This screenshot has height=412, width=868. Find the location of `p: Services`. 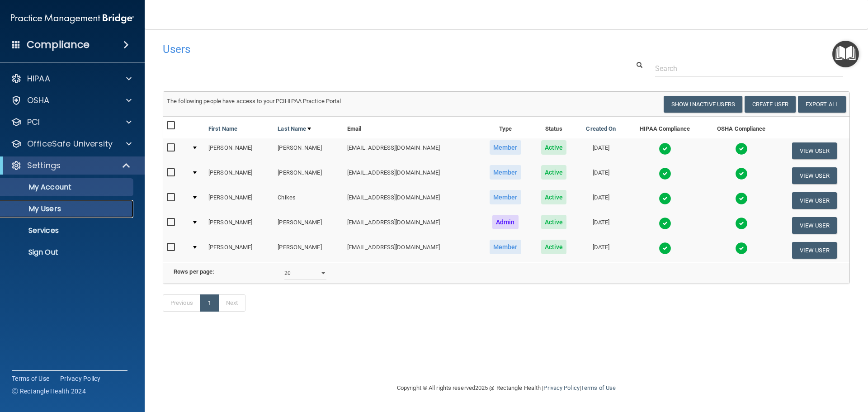

p: Services is located at coordinates (67, 231).